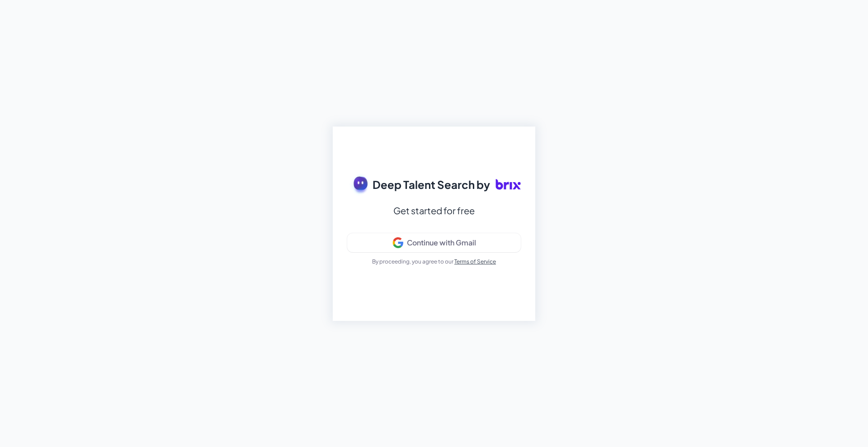 Image resolution: width=868 pixels, height=447 pixels. Describe the element at coordinates (441, 243) in the screenshot. I see `div: Continue with Gmail` at that location.